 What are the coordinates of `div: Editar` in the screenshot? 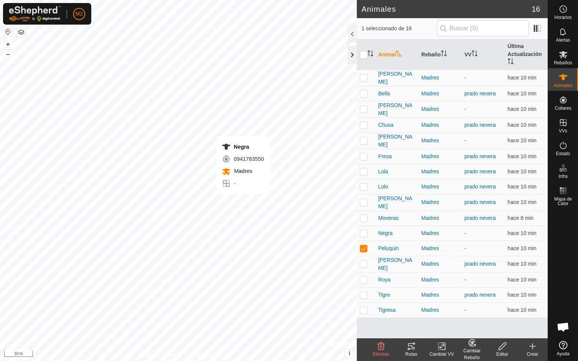 It's located at (502, 355).